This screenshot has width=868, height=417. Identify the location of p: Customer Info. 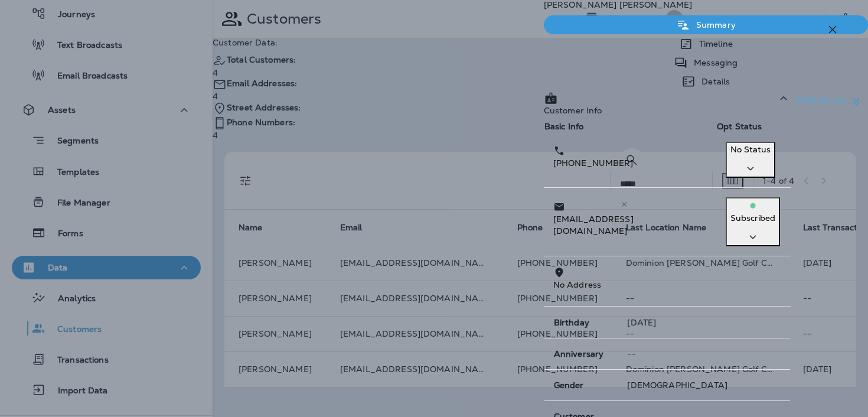
(573, 110).